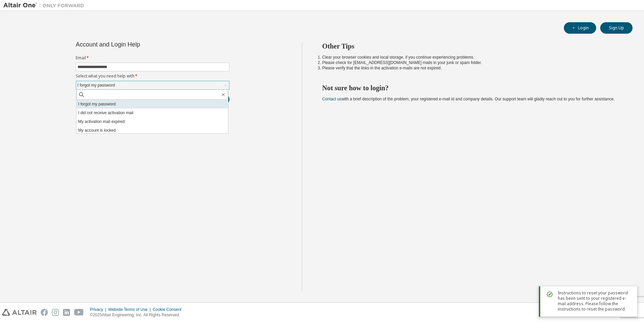 Image resolution: width=644 pixels, height=322 pixels. What do you see at coordinates (617, 28) in the screenshot?
I see `button: Sign Up` at bounding box center [617, 28].